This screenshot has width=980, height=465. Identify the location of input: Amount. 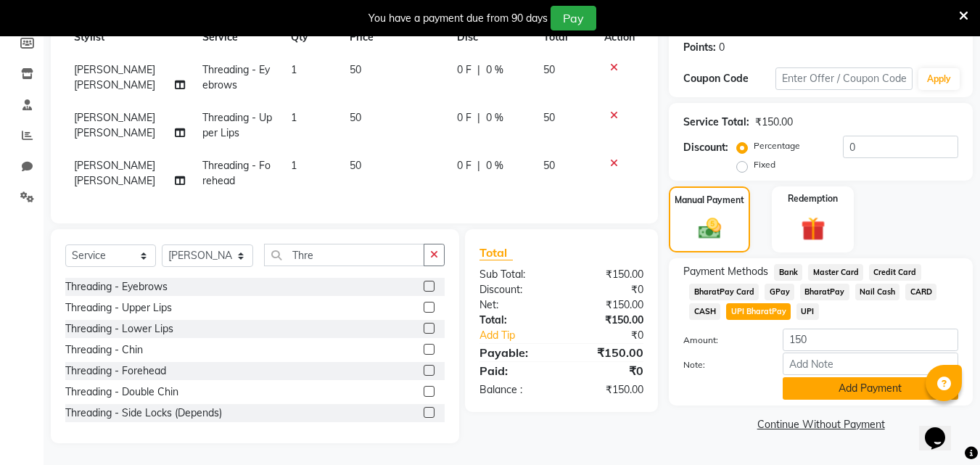
(870, 340).